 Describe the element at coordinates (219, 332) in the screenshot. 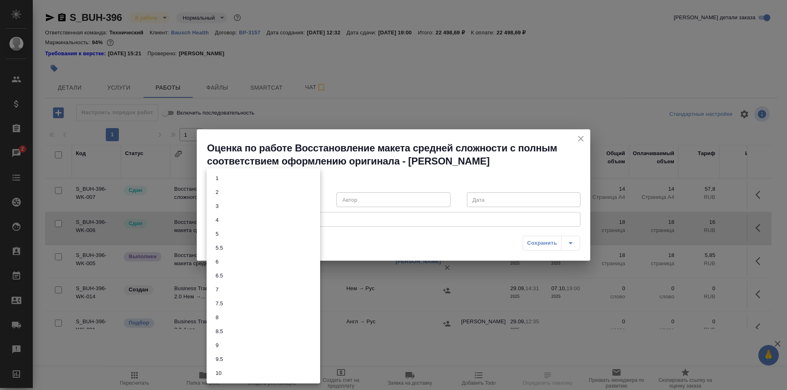

I see `button: 8.5` at that location.